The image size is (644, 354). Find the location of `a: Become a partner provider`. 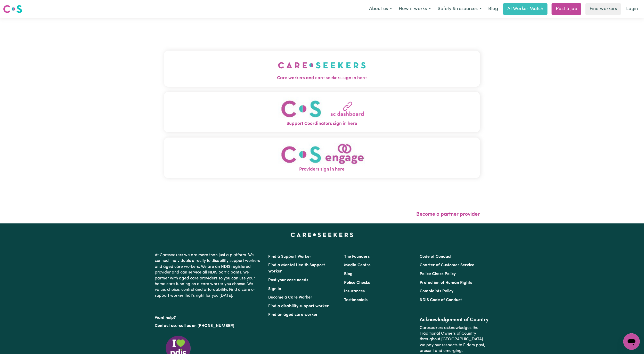

a: Become a partner provider is located at coordinates (448, 214).